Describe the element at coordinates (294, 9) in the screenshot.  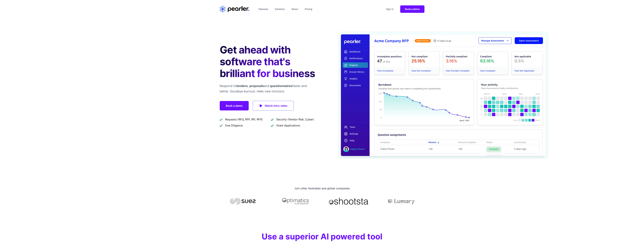
I see `a: About` at that location.